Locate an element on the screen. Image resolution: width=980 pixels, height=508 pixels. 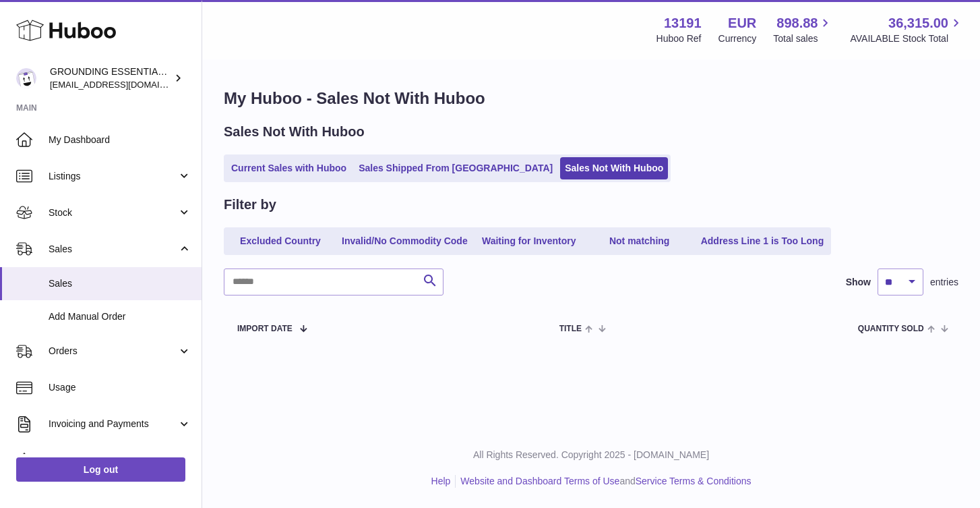
h2: Sales Not With Huboo is located at coordinates (294, 131).